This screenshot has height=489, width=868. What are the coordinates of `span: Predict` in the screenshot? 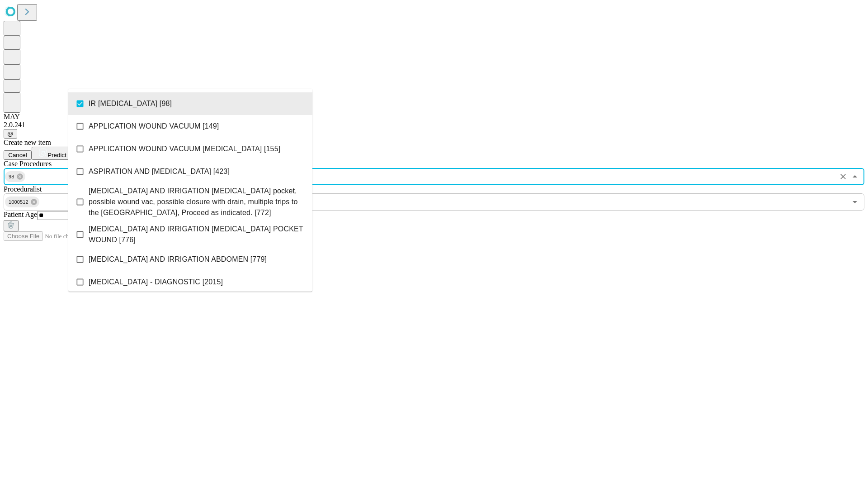 It's located at (56, 155).